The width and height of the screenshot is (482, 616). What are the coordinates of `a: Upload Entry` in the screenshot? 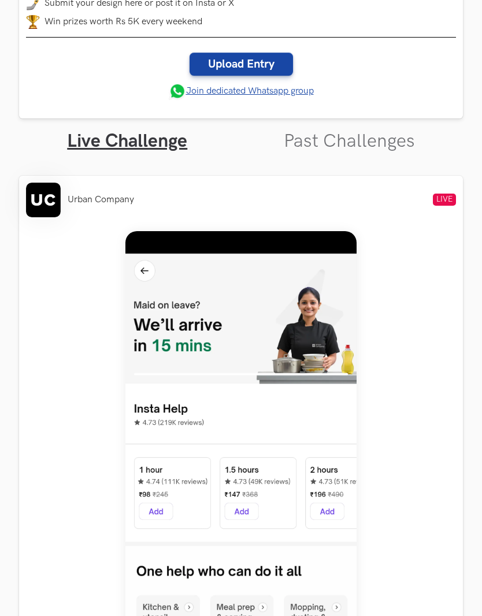 It's located at (241, 64).